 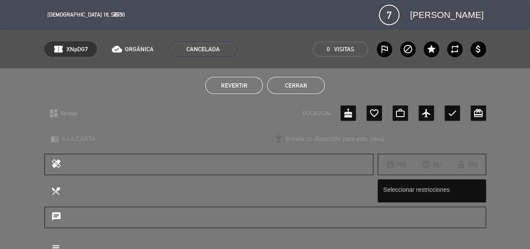 What do you see at coordinates (384, 49) in the screenshot?
I see `i: outlined_flag` at bounding box center [384, 49].